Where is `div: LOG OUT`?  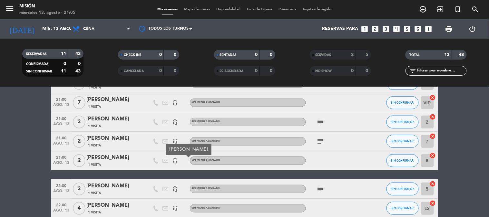
div: LOG OUT is located at coordinates (472, 29).